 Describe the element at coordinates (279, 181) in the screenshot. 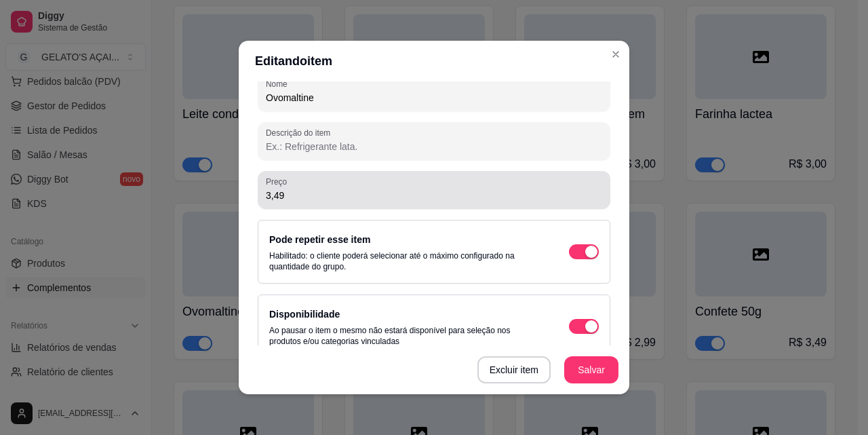

I see `label: Preço` at that location.